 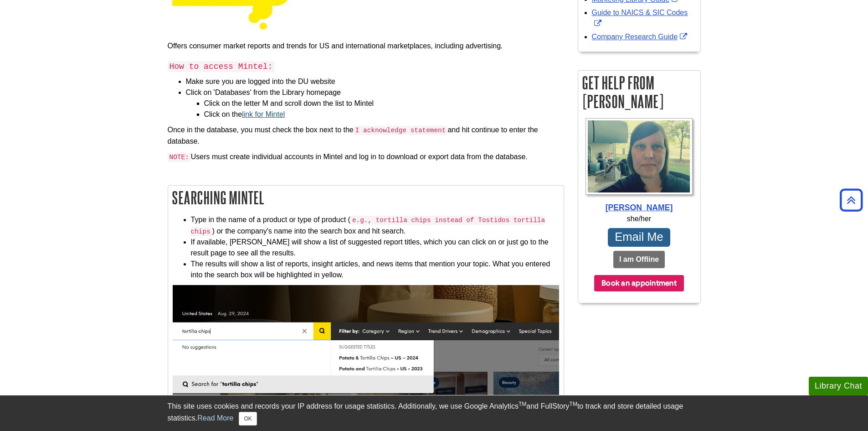 What do you see at coordinates (264, 114) in the screenshot?
I see `a: link for Mintel` at bounding box center [264, 114].